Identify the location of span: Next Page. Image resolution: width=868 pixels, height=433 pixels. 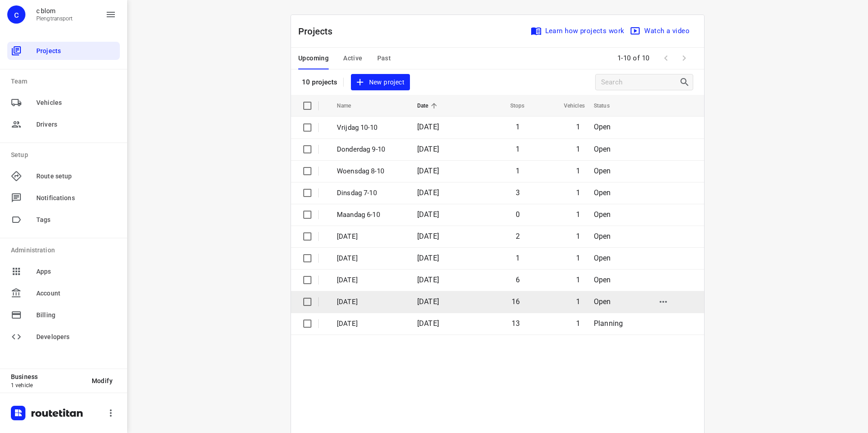
(684, 58).